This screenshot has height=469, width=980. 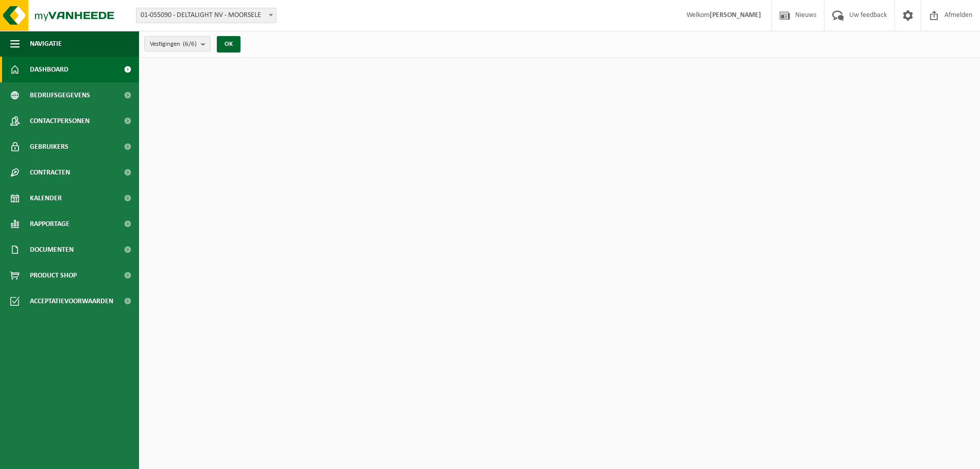 What do you see at coordinates (177, 44) in the screenshot?
I see `button: Vestigingen(6/6)` at bounding box center [177, 44].